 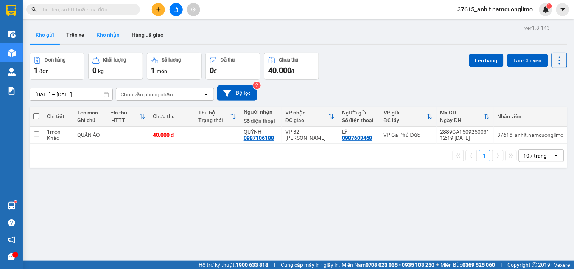 I want to click on div: Tên món, so click(x=90, y=113).